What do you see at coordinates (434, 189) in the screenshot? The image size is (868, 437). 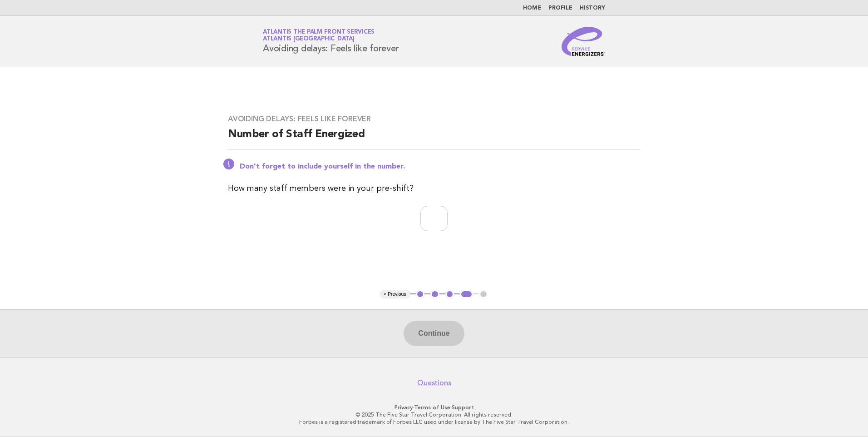 I see `p: How many staff members were in your pre-shift?` at bounding box center [434, 189].